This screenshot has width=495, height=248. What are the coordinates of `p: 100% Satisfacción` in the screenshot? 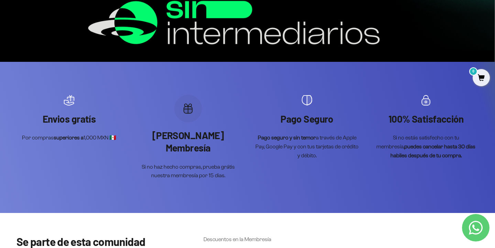 It's located at (426, 119).